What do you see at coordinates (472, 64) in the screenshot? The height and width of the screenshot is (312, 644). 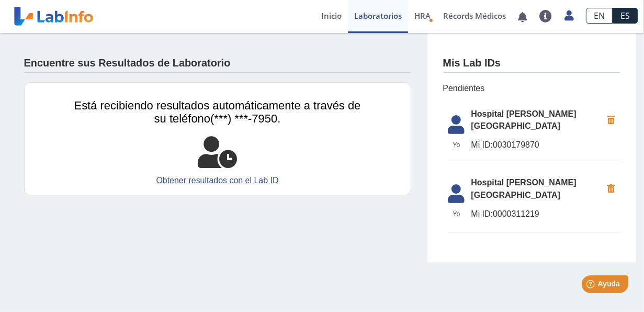 I see `h4: Mis Lab IDs` at bounding box center [472, 64].